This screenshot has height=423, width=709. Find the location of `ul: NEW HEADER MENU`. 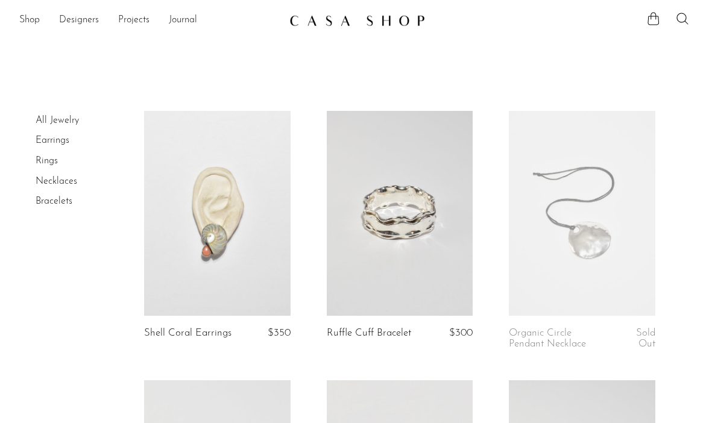

ul: NEW HEADER MENU is located at coordinates (150, 21).